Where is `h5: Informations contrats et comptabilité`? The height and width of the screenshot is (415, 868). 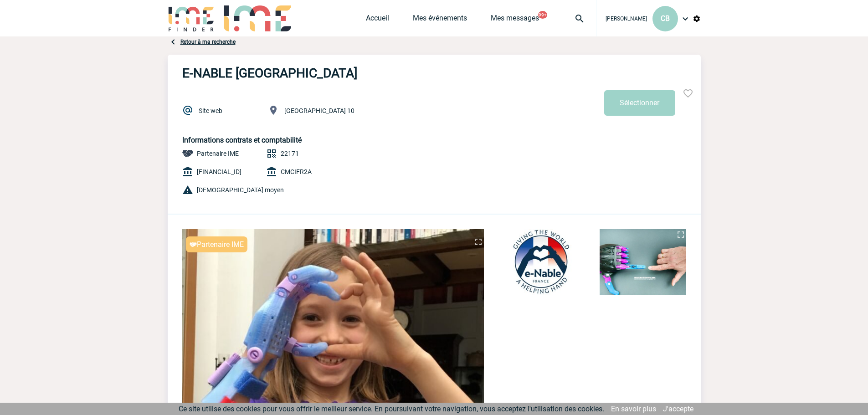
h5: Informations contrats et comptabilité is located at coordinates (276, 140).